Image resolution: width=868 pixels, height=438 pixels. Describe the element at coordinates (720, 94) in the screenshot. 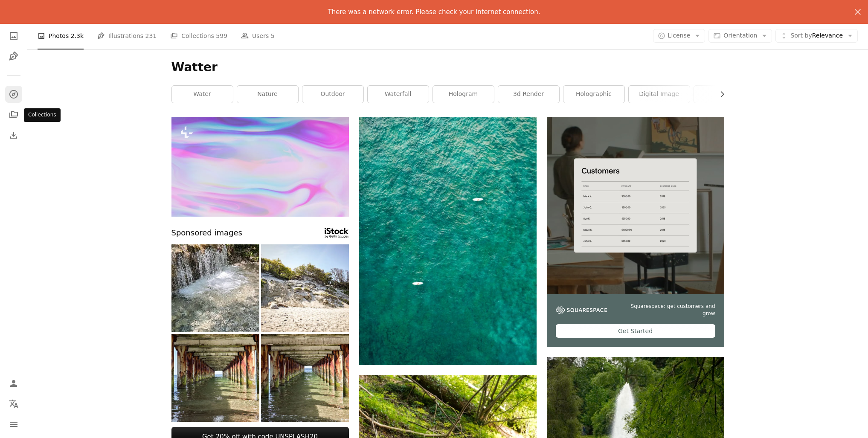

I see `button: scroll list to the right` at that location.